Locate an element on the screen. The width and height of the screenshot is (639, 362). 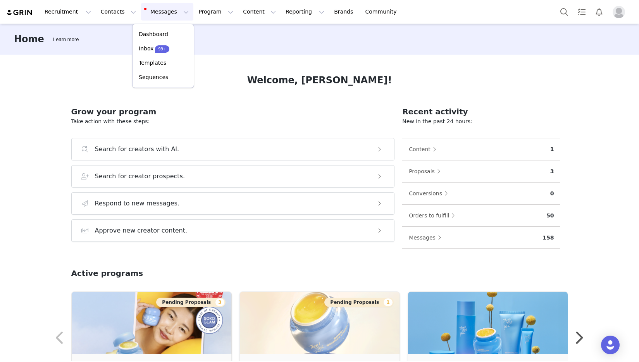
p: 3 is located at coordinates (552, 171).